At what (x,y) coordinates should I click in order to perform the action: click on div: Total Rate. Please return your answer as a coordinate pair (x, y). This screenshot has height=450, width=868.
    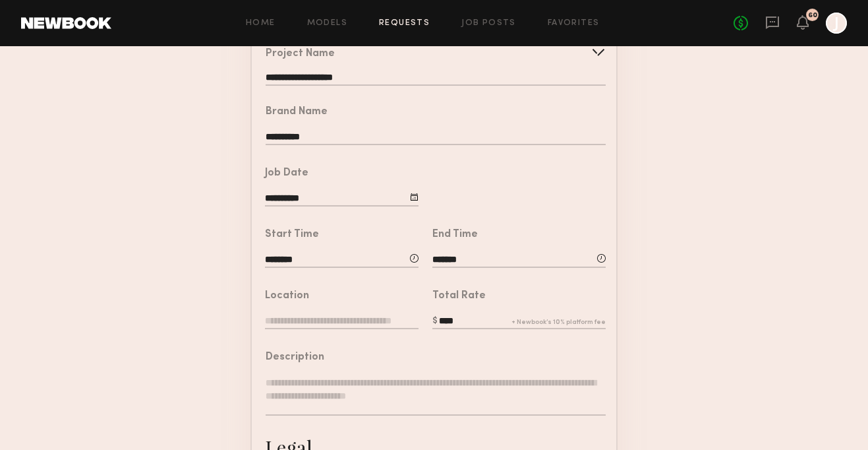
    Looking at the image, I should click on (459, 296).